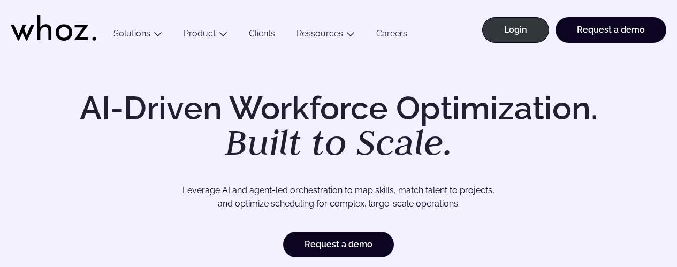 Image resolution: width=677 pixels, height=267 pixels. What do you see at coordinates (326, 35) in the screenshot?
I see `button: Ressources` at bounding box center [326, 35].